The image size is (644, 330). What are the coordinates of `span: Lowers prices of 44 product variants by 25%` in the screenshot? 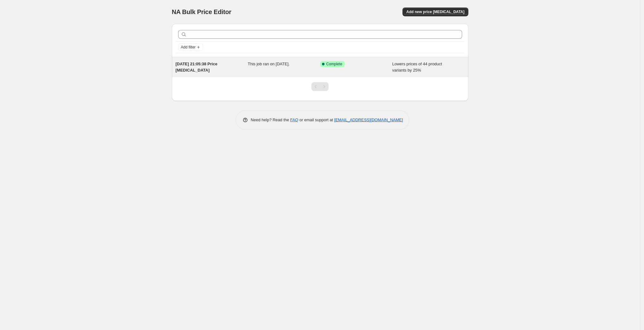 It's located at (417, 67).